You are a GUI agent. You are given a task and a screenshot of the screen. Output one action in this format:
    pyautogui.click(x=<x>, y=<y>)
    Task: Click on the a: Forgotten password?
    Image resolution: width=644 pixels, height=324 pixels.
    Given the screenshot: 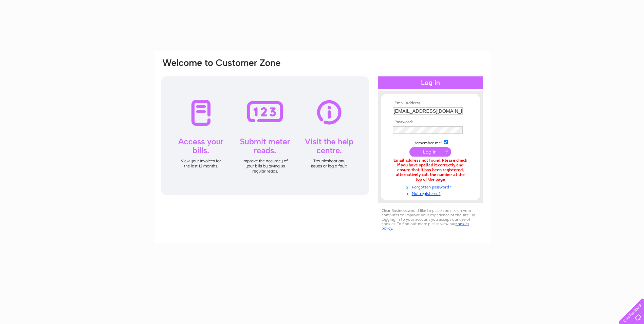 What is the action you would take?
    pyautogui.click(x=431, y=186)
    